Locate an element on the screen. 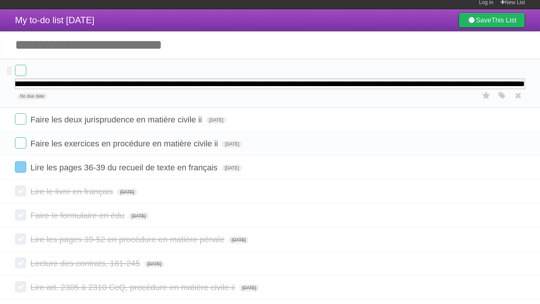 This screenshot has width=540, height=304. span: Faire les deux jurisprudence en matière civile ii is located at coordinates (117, 120).